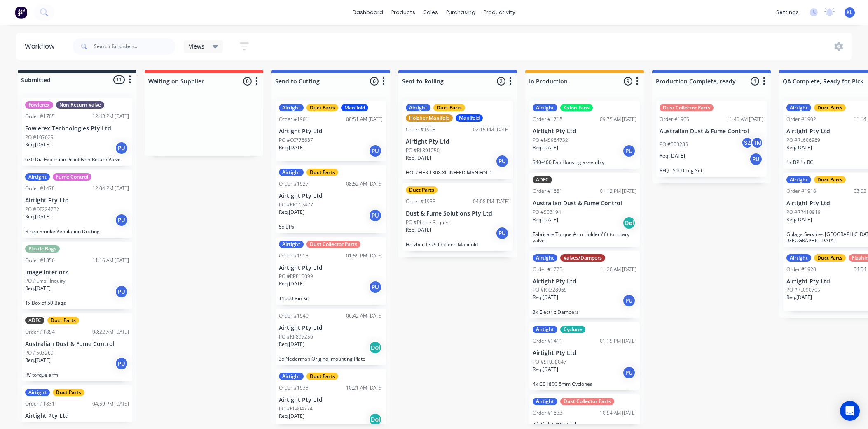  What do you see at coordinates (584, 312) in the screenshot?
I see `p: 3x Electric Dampers` at bounding box center [584, 312].